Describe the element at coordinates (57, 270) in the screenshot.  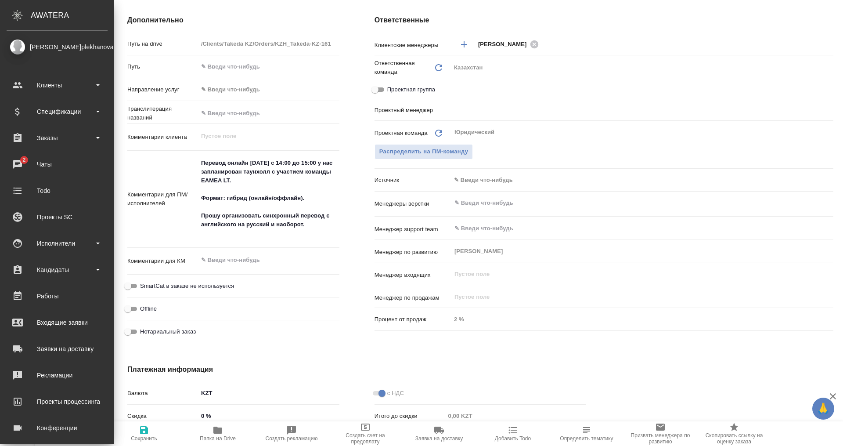
I see `div: Кандидаты` at that location.